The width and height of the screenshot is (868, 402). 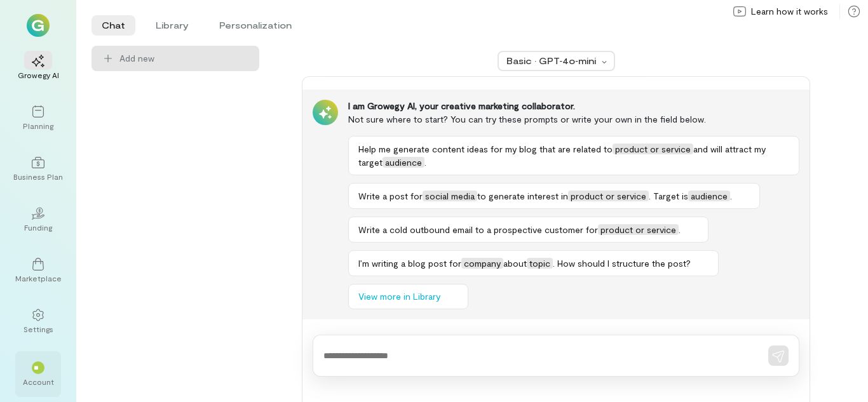 I want to click on span: . Target is, so click(x=668, y=196).